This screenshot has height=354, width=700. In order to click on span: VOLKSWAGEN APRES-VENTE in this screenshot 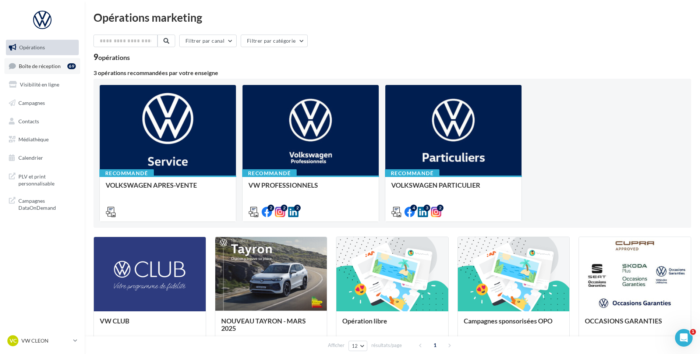, I will do `click(151, 185)`.